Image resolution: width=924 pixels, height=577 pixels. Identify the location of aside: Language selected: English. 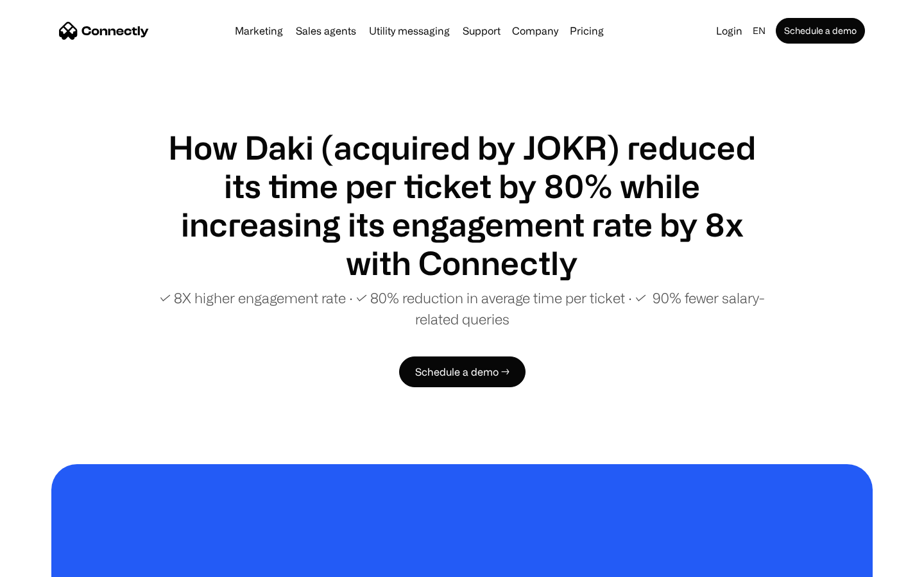
(45, 563).